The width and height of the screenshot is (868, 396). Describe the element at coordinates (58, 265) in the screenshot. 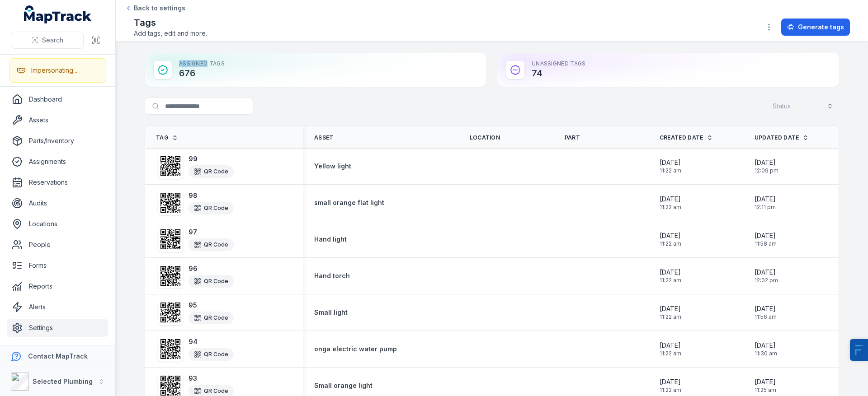

I see `a: Forms` at that location.